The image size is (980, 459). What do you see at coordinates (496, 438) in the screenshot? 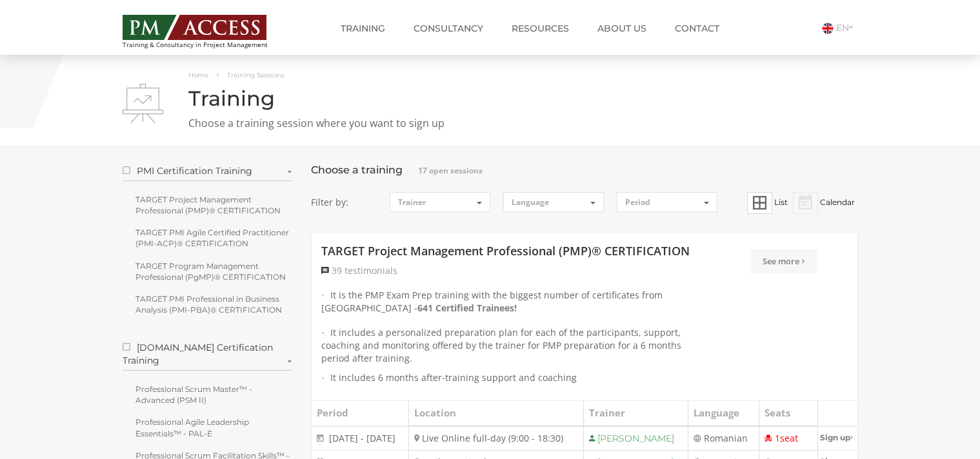
I see `td: Live Online full-day (9:00 - 18:30)` at bounding box center [496, 438].